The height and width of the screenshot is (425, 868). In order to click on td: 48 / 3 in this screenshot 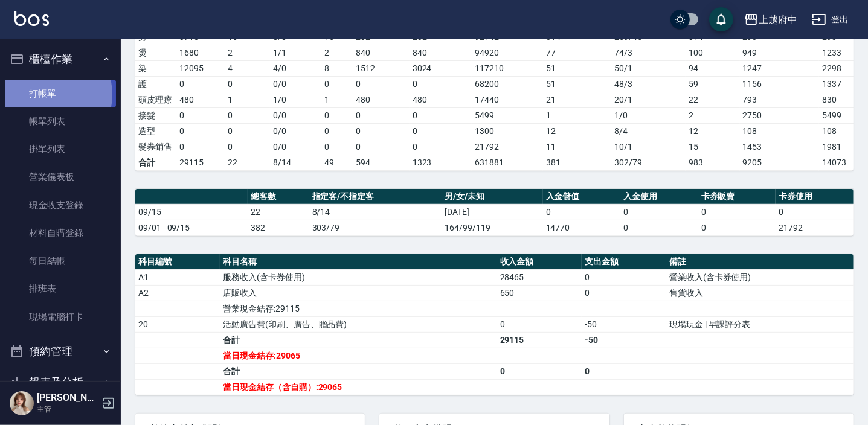, I will do `click(649, 84)`.